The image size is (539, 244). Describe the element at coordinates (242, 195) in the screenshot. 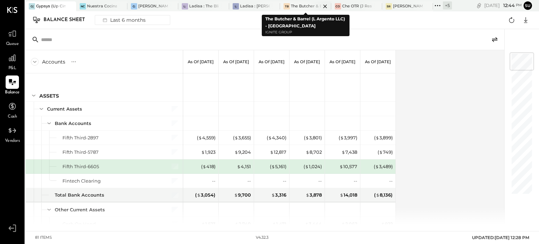

I see `div: 9,700` at that location.